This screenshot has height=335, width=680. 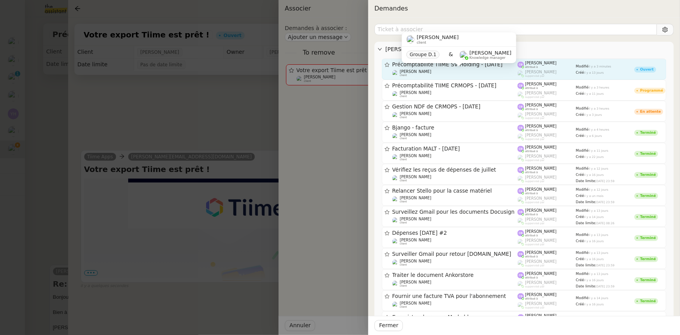 What do you see at coordinates (455, 296) in the screenshot?
I see `span: Fournir une facture TVA pour l'abonnement` at bounding box center [455, 296].